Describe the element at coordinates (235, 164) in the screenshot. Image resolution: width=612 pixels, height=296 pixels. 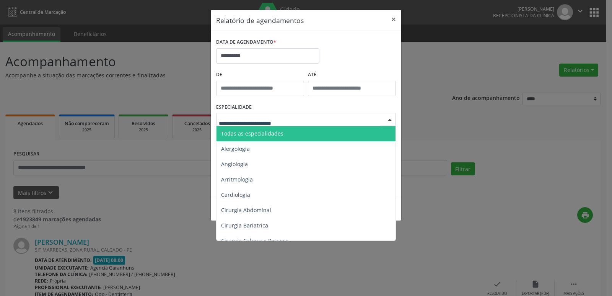
I see `span: Angiologia` at that location.